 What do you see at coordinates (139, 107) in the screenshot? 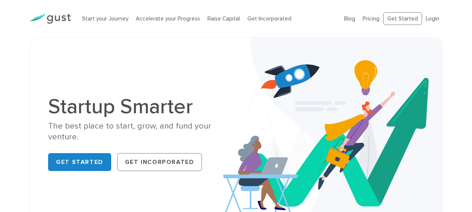
I see `h1: Startup Smarter` at bounding box center [139, 107].